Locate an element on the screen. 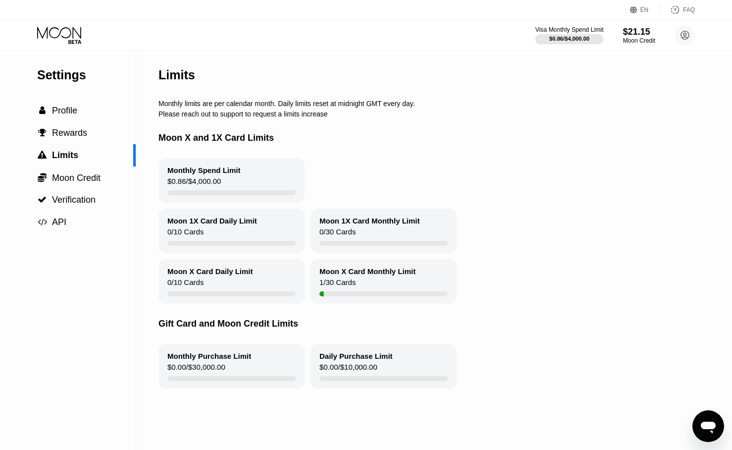 Image resolution: width=732 pixels, height=450 pixels. div: $0.00 / $10,000.00 is located at coordinates (348, 369).